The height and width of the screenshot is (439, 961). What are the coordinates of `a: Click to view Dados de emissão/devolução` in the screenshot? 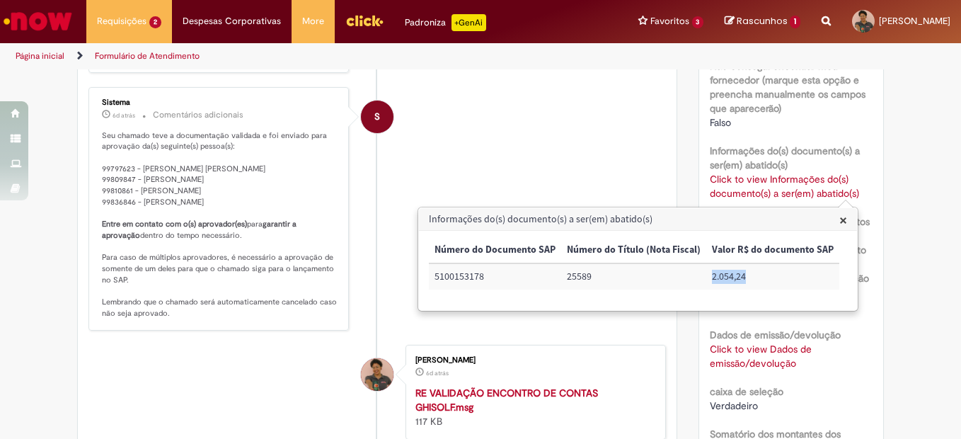 It's located at (761, 356).